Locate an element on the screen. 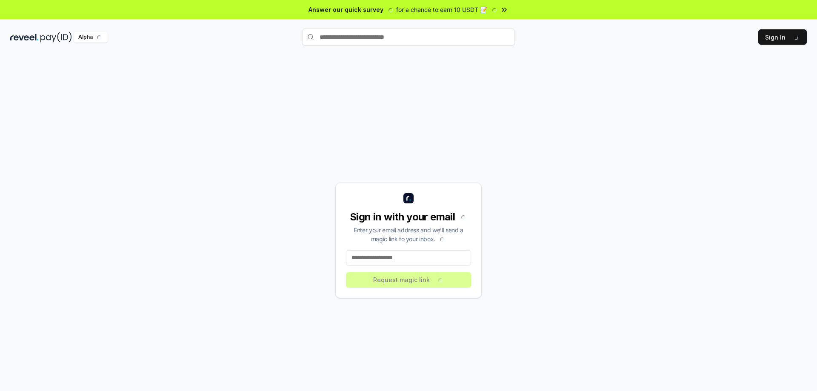  img: pay_id is located at coordinates (56, 37).